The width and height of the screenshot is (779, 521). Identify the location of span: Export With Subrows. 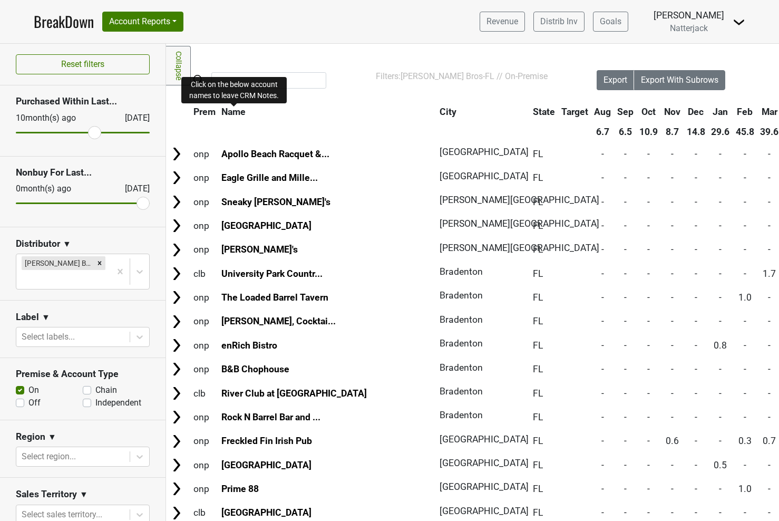
(679, 80).